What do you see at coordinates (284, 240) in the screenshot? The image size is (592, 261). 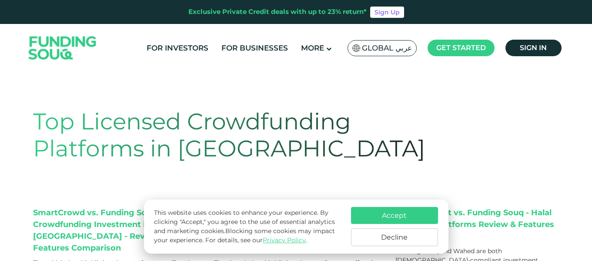 I see `a: Privacy Policy` at bounding box center [284, 240].